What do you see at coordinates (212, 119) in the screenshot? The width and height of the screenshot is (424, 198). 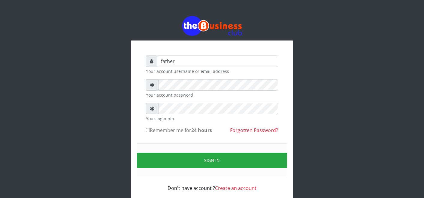 I see `small: Your login pin` at bounding box center [212, 119].